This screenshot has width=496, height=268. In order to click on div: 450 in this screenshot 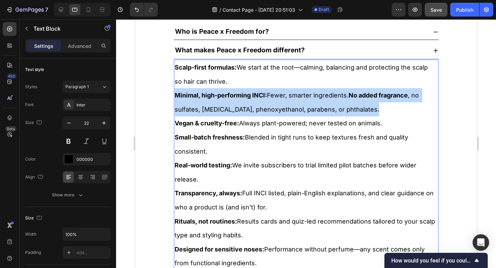, I will do `click(11, 76)`.